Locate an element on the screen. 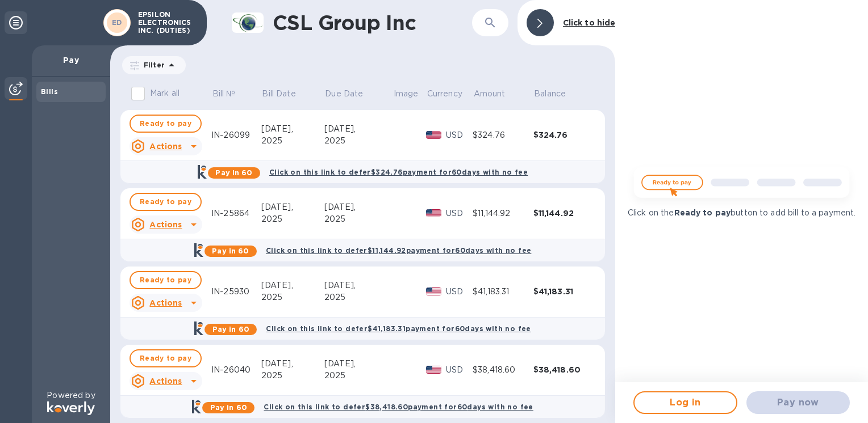 The image size is (868, 423). span: Image is located at coordinates (406, 94).